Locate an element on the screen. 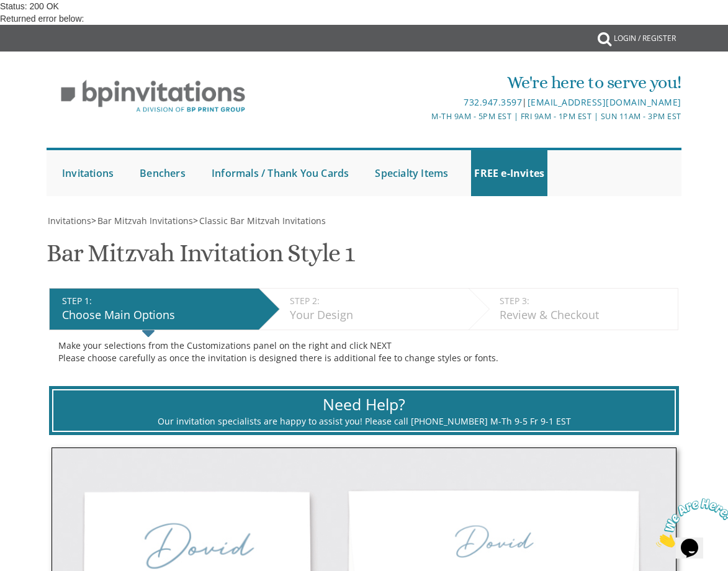  a: Benchers is located at coordinates (162, 173).